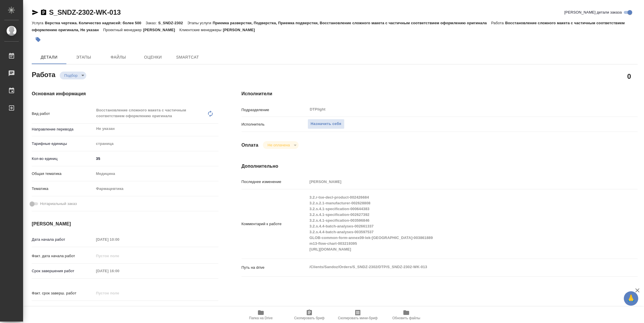 The width and height of the screenshot is (644, 323). What do you see at coordinates (152, 23) in the screenshot?
I see `p: Заказ:` at bounding box center [152, 23].